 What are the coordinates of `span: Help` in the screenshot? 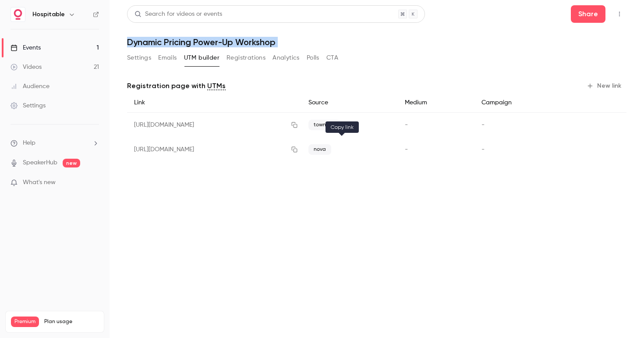 It's located at (29, 143).